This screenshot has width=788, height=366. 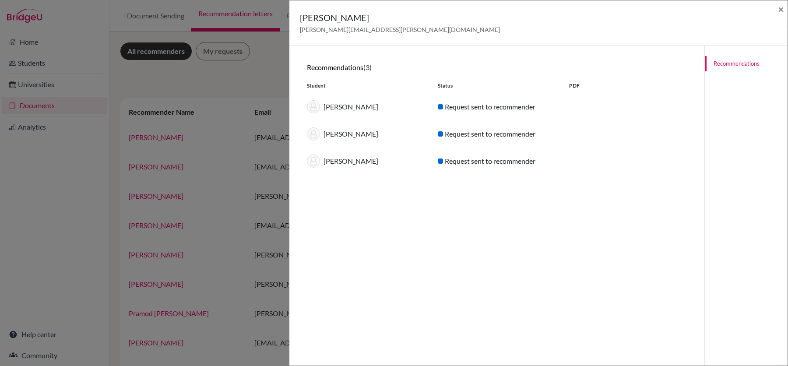 What do you see at coordinates (365, 86) in the screenshot?
I see `div: Student` at bounding box center [365, 86].